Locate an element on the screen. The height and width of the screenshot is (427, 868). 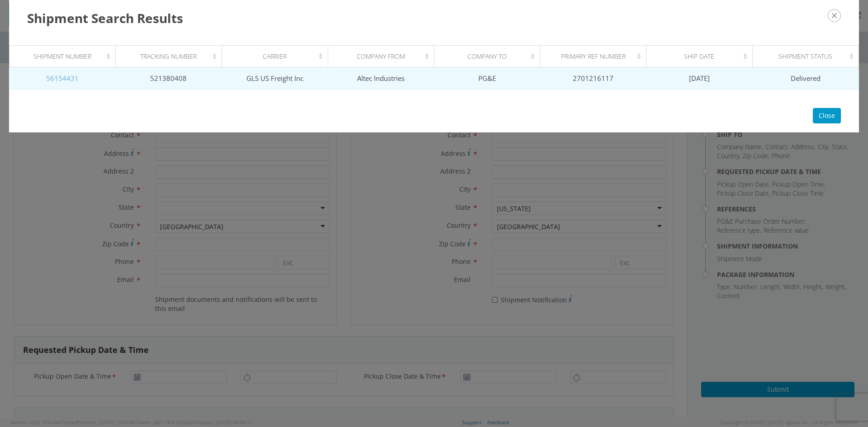
div: Carrier is located at coordinates (277, 56).